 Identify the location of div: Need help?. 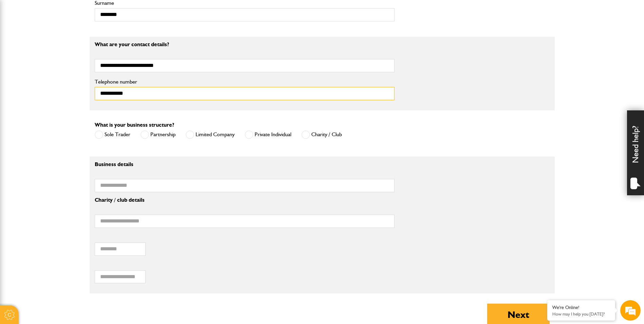
(636, 153).